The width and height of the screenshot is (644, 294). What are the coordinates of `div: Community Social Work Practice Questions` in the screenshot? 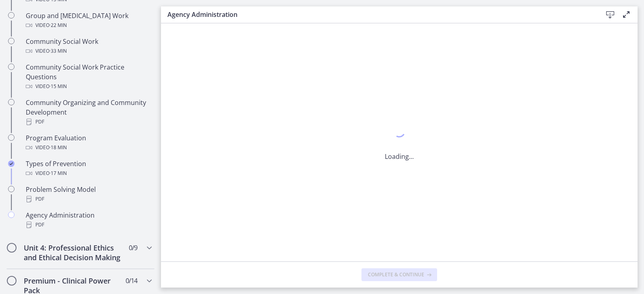 It's located at (89, 77).